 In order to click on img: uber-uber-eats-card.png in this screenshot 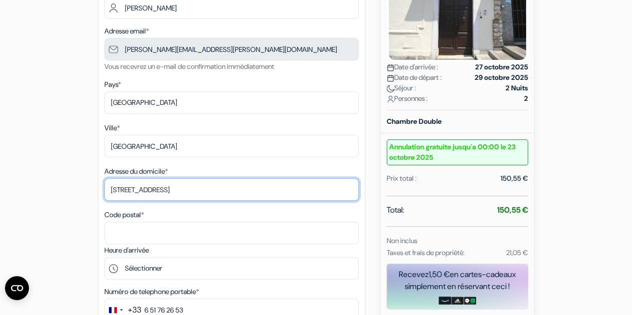, I will do `click(469, 301)`.